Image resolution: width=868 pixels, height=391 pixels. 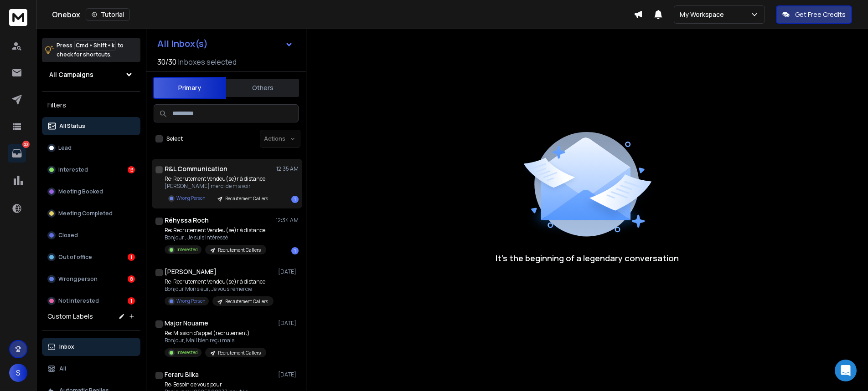 I want to click on span: S, so click(x=18, y=373).